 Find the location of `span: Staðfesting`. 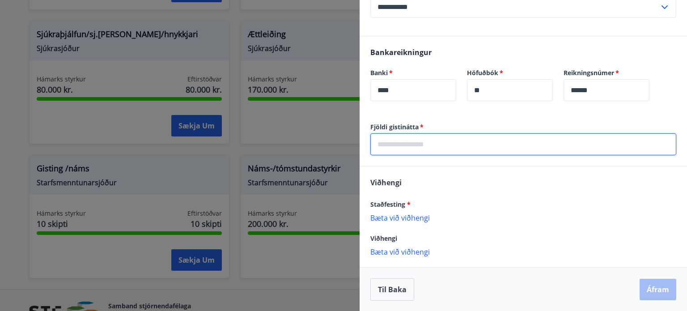

span: Staðfesting is located at coordinates (390, 204).